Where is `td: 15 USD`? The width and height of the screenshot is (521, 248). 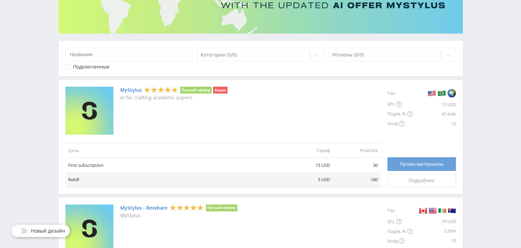
td: 15 USD is located at coordinates (309, 165).